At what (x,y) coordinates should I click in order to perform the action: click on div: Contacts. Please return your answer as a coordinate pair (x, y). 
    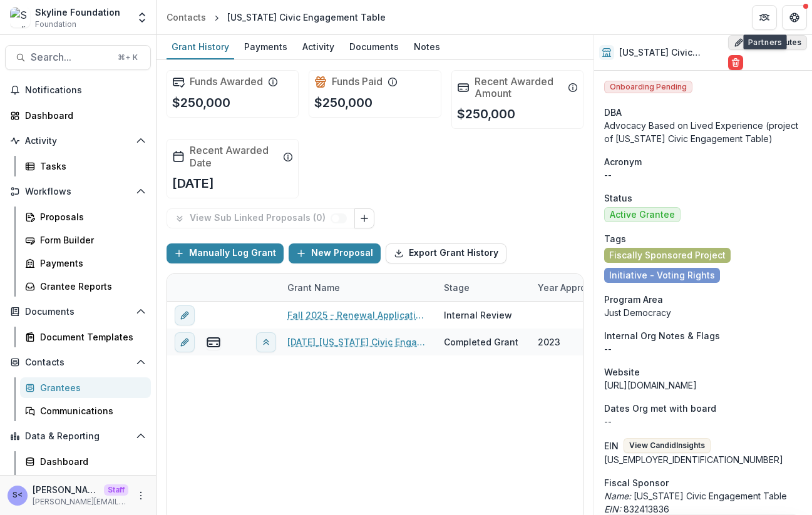
    Looking at the image, I should click on (186, 17).